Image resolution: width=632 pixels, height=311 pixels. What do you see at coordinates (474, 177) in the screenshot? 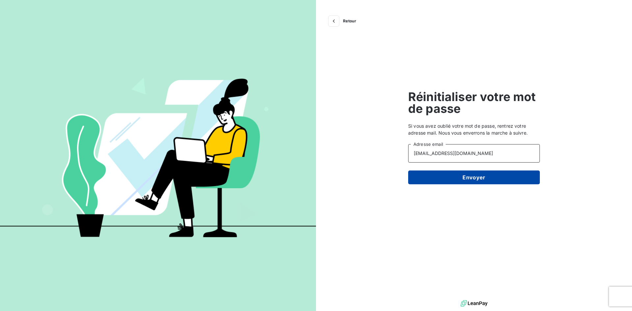
I see `button: Envoyer` at bounding box center [474, 177].